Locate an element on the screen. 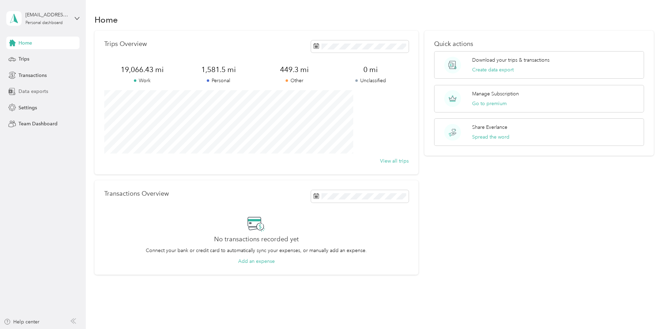 The width and height of the screenshot is (666, 329). span: 1,581.5 mi is located at coordinates (218, 70).